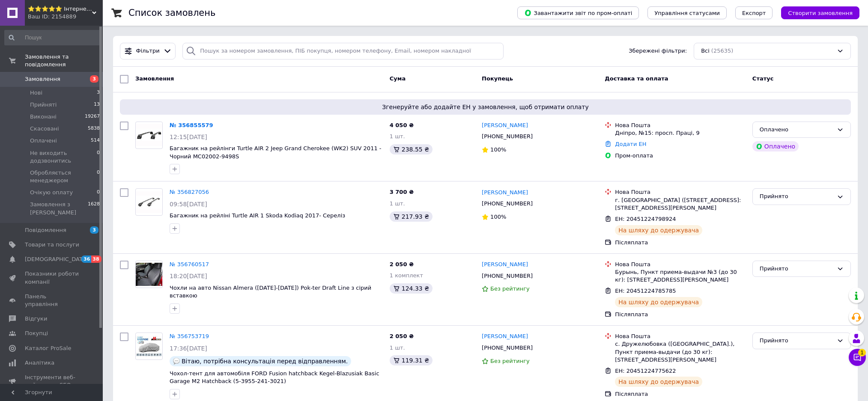  What do you see at coordinates (578, 13) in the screenshot?
I see `span: Завантажити звіт по пром-оплаті` at bounding box center [578, 13].